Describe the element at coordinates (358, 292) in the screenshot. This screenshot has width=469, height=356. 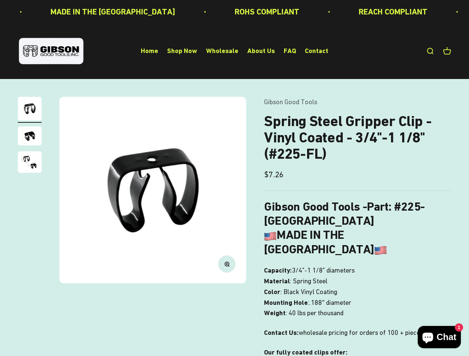
I see `p: 3/4"-1 1/8" diameters` at that location.